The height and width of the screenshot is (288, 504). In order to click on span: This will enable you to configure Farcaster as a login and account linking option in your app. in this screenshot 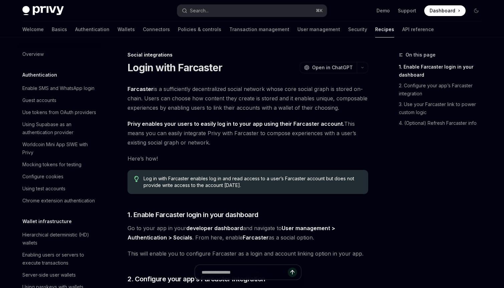, I will do `click(248, 253)`.